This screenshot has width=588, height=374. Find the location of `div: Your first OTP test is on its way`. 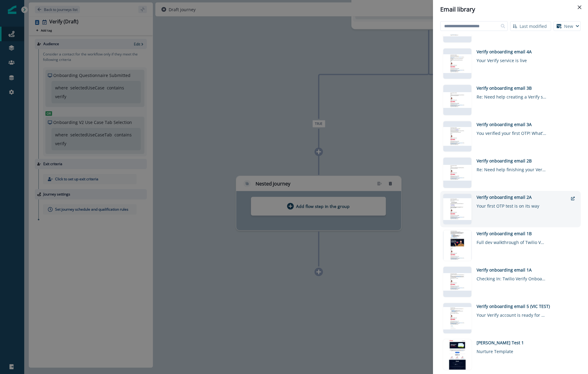

div: Your first OTP test is on its way is located at coordinates (512, 204).